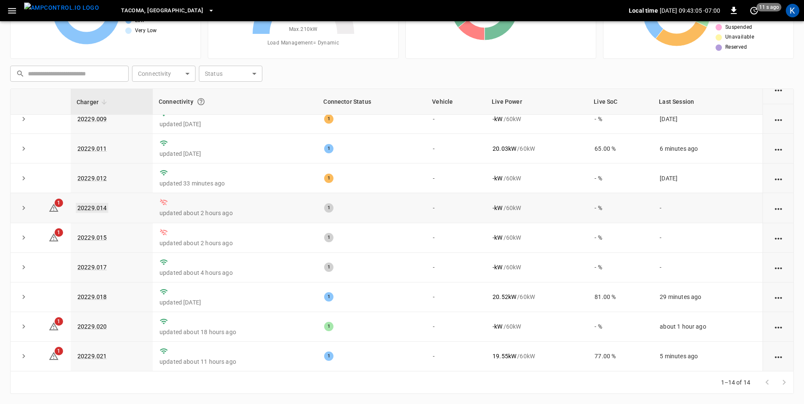 This screenshot has height=404, width=804. I want to click on a: 20229.012, so click(92, 178).